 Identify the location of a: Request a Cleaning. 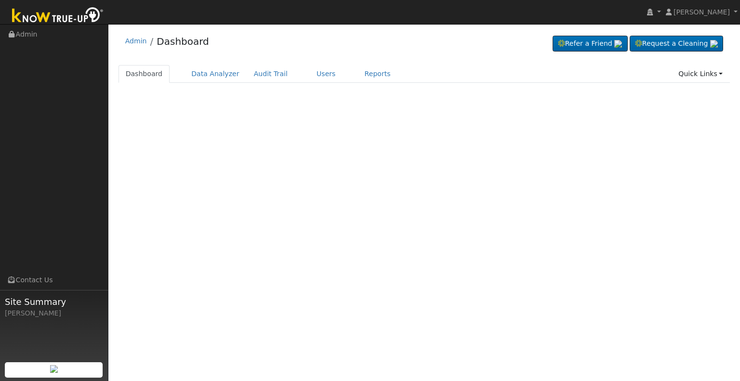
(676, 44).